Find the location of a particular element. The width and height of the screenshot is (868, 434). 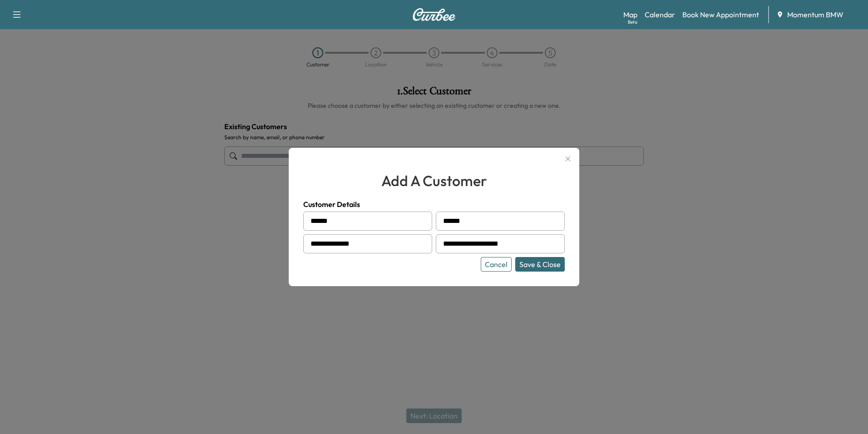

h2: add a customer is located at coordinates (434, 180).